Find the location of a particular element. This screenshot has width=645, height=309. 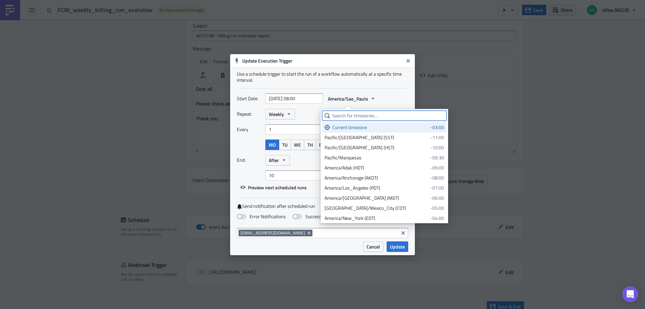

label: Send notification after scheduled run is located at coordinates (322, 206).